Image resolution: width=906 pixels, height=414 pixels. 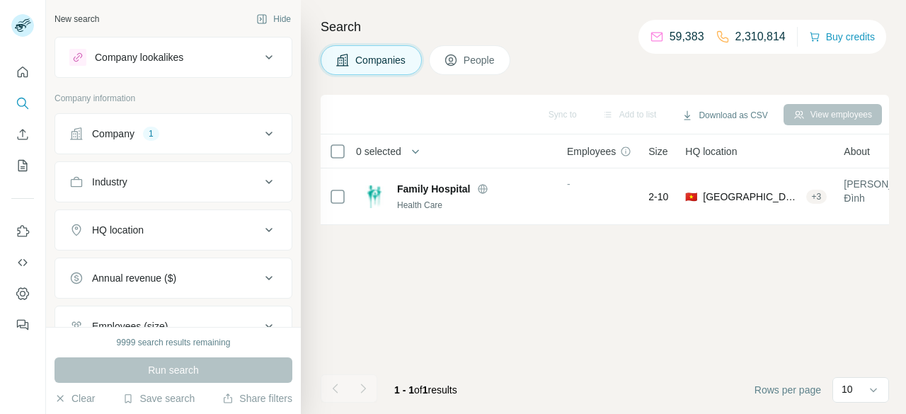 What do you see at coordinates (433, 189) in the screenshot?
I see `span: Family Hospital` at bounding box center [433, 189].